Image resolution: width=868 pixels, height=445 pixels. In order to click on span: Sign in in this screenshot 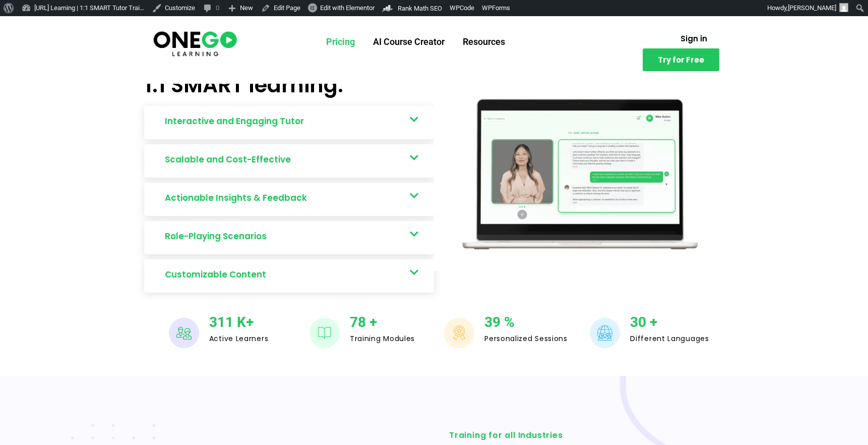, I will do `click(694, 39)`.